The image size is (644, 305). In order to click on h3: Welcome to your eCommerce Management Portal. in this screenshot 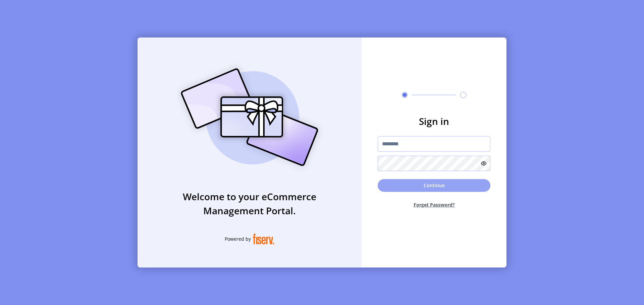, I will do `click(250, 204)`.